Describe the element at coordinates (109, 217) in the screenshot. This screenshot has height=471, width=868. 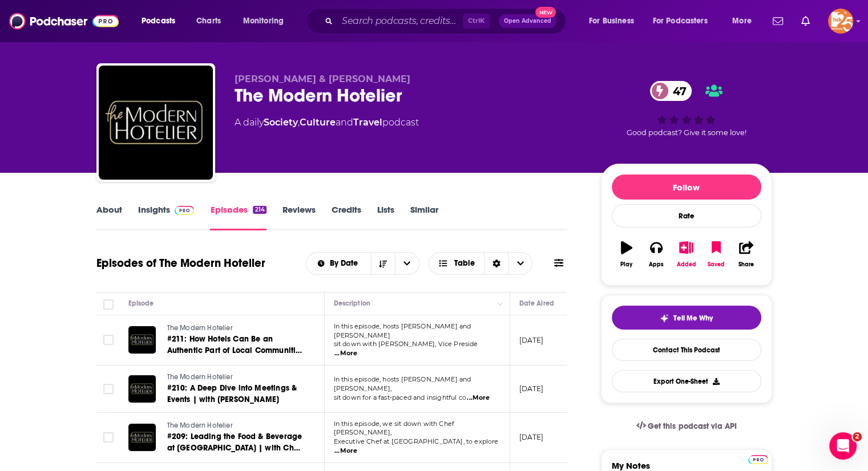
I see `a: About` at that location.